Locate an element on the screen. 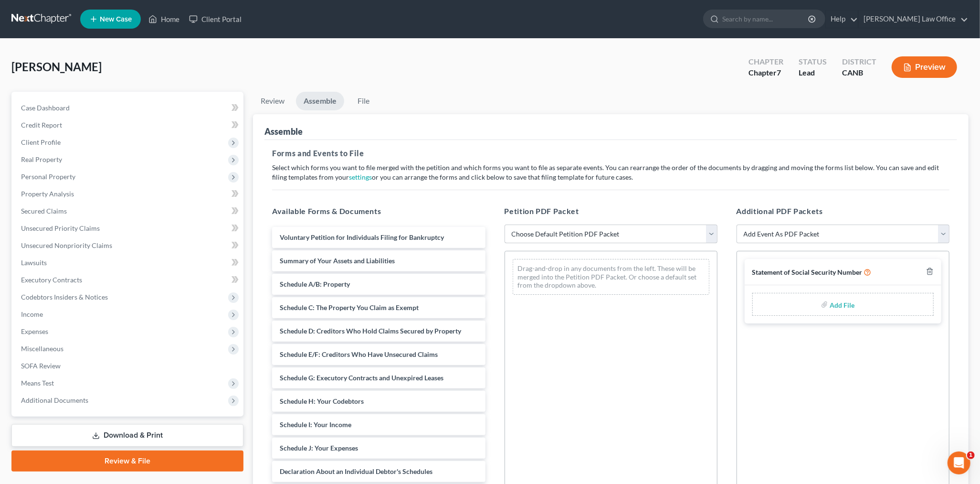  span: Summary of Your Assets and Liabilities is located at coordinates (337, 260).